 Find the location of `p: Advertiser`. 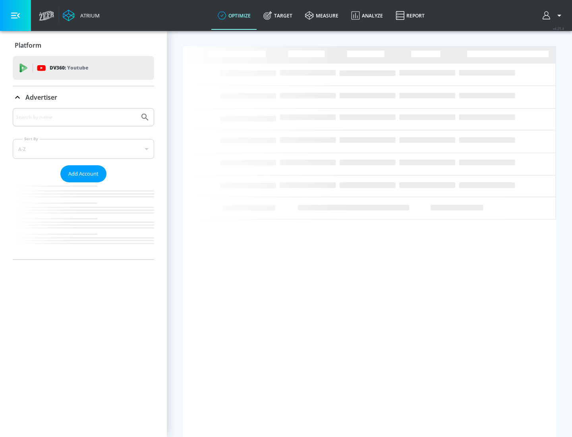

p: Advertiser is located at coordinates (41, 97).